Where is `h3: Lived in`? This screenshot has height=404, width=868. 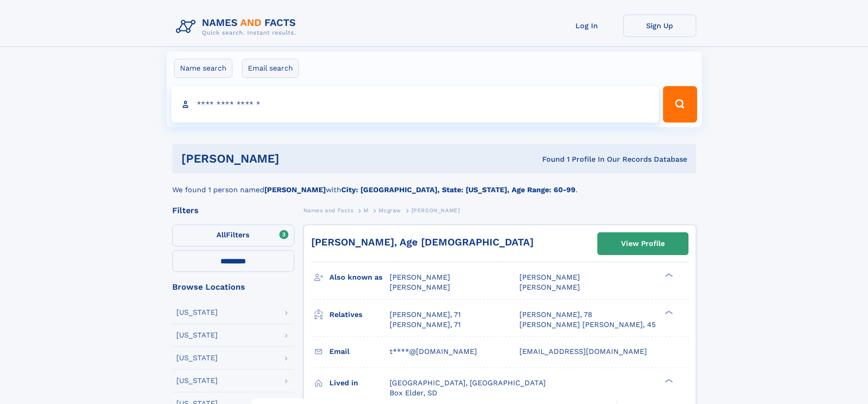 h3: Lived in is located at coordinates (360, 383).